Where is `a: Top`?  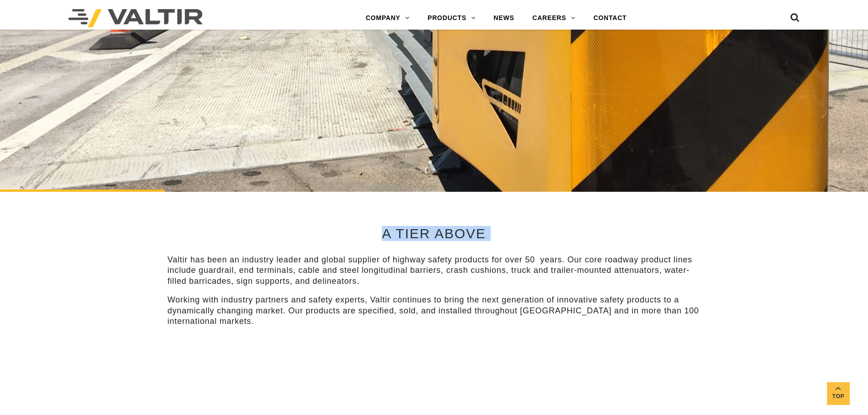 a: Top is located at coordinates (838, 394).